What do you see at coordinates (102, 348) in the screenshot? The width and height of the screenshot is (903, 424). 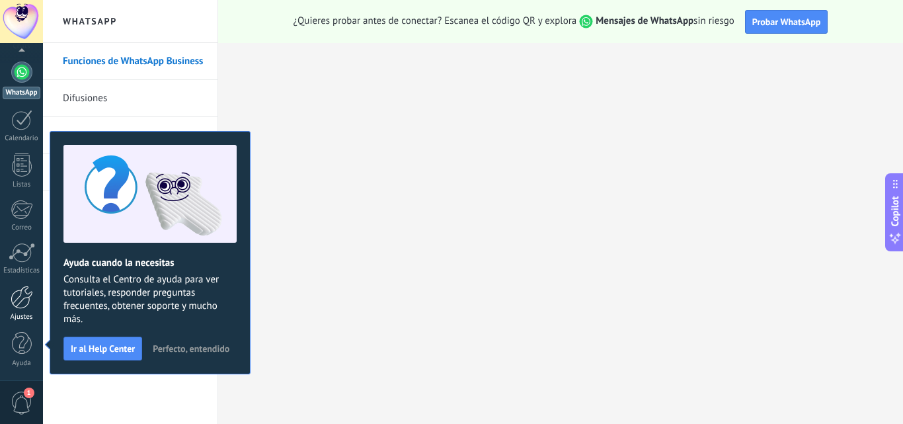 I see `button: Ir al Help Center` at bounding box center [102, 348].